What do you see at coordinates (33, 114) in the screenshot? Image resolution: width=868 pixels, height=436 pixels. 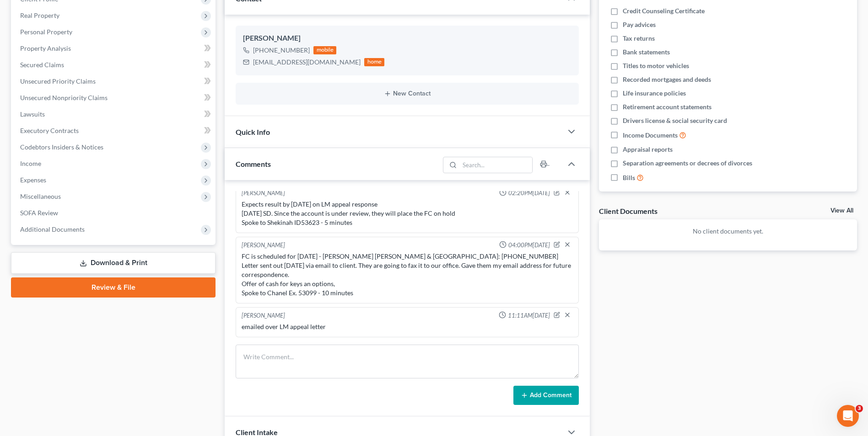 I see `span: Lawsuits` at bounding box center [33, 114].